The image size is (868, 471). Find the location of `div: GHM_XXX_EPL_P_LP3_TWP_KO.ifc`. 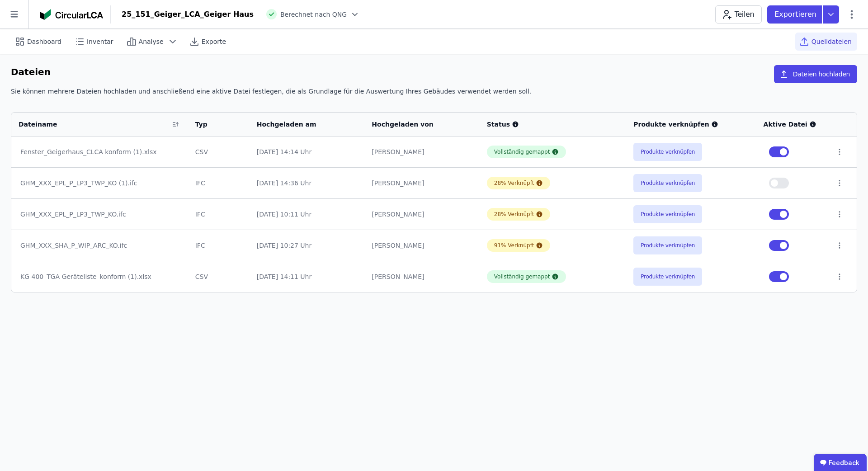

div: GHM_XXX_EPL_P_LP3_TWP_KO.ifc is located at coordinates (99, 214).